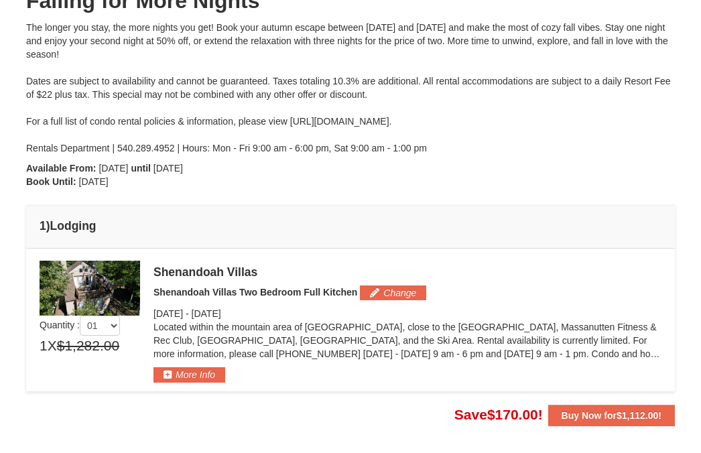 This screenshot has width=701, height=453. Describe the element at coordinates (141, 168) in the screenshot. I see `strong: until` at that location.